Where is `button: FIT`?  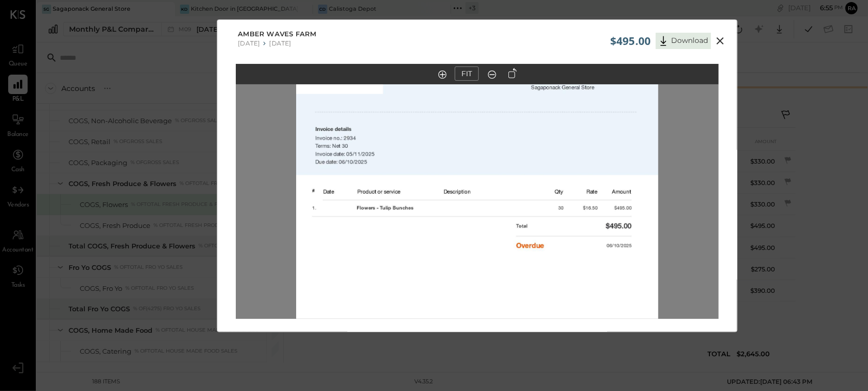
button: FIT is located at coordinates (467, 74).